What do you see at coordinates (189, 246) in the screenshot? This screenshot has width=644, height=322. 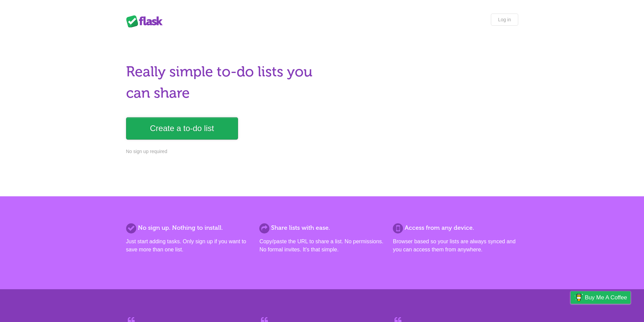 I see `p: Just start adding tasks. Only sign up if you want to save more than one list.` at bounding box center [189, 246].